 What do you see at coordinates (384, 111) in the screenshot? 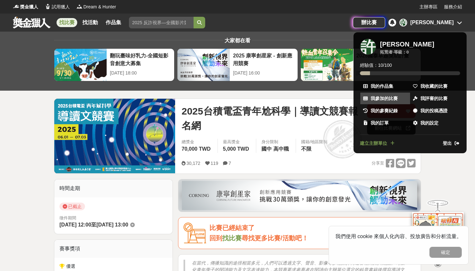
I see `span: 我的參賽紀錄` at bounding box center [384, 111].